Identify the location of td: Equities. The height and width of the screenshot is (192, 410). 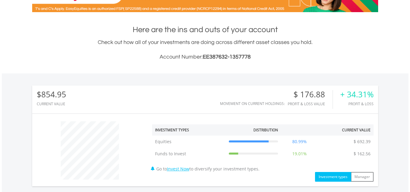
(189, 142).